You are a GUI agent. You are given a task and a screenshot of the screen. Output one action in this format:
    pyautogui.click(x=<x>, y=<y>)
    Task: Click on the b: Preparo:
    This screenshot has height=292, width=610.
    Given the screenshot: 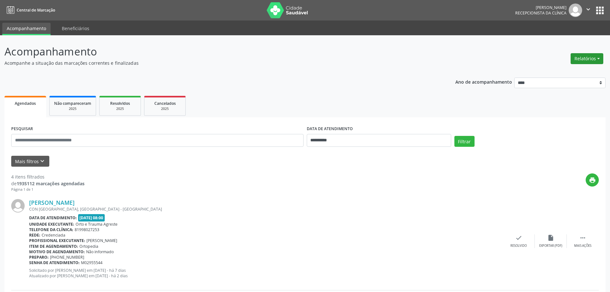 What is the action you would take?
    pyautogui.click(x=39, y=257)
    